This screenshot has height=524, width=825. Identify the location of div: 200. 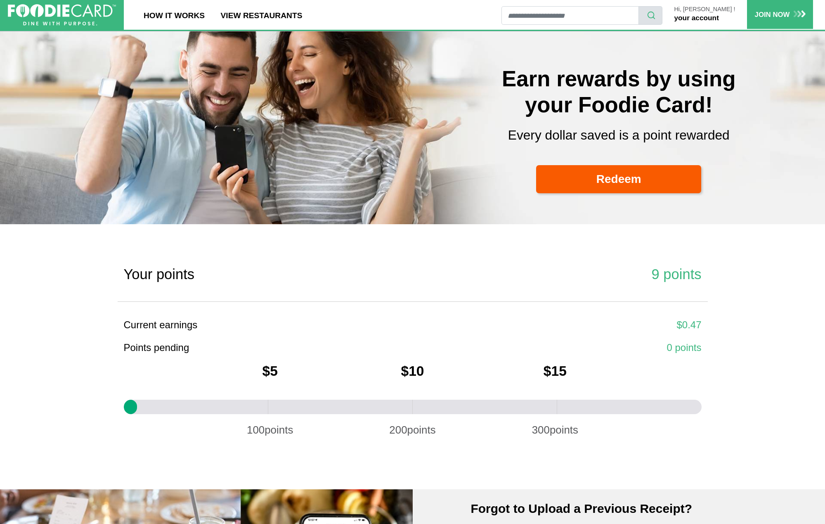
(412, 430).